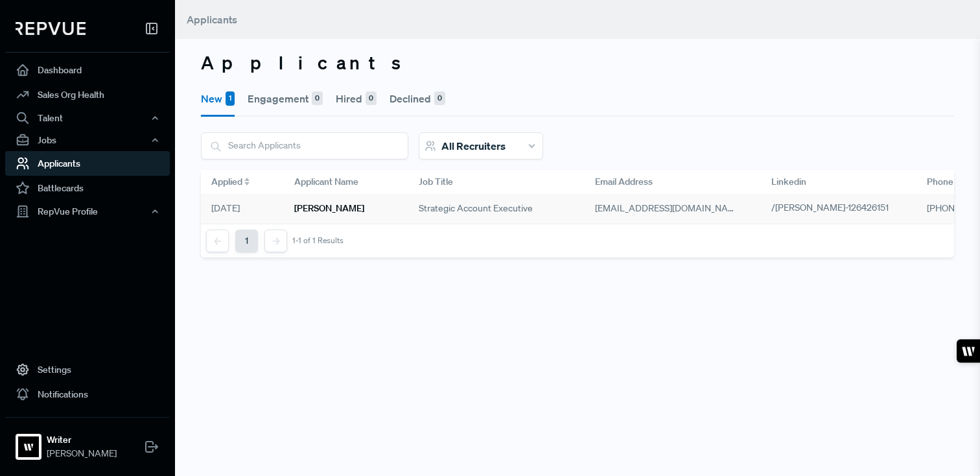  Describe the element at coordinates (88, 395) in the screenshot. I see `a: Notifications` at that location.